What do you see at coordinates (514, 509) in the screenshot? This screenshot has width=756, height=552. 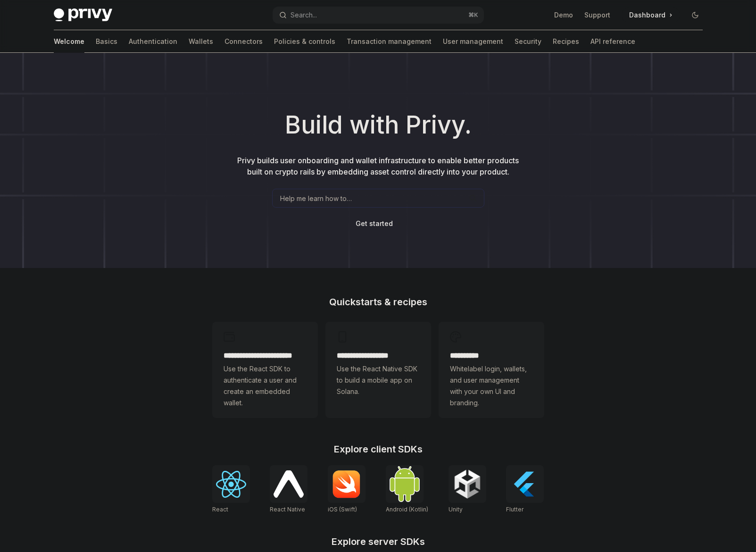 I see `span: Flutter` at bounding box center [514, 509].